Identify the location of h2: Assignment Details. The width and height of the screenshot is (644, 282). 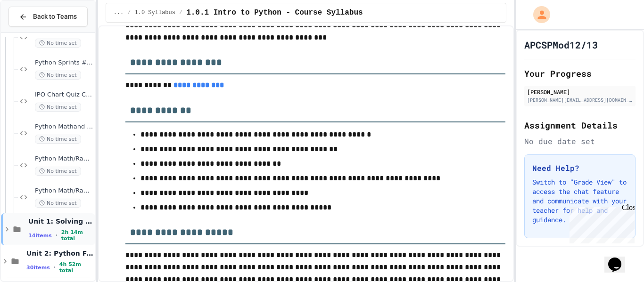
(580, 125).